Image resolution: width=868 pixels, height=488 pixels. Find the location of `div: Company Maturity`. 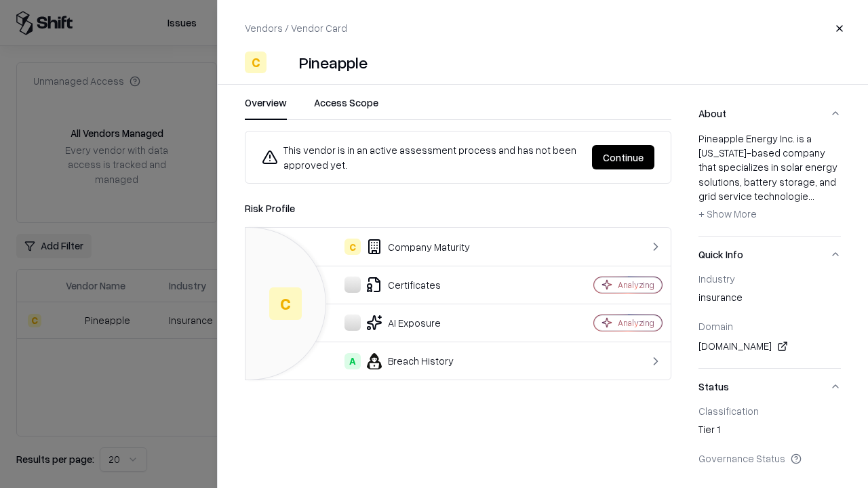

div: Company Maturity is located at coordinates (402, 247).